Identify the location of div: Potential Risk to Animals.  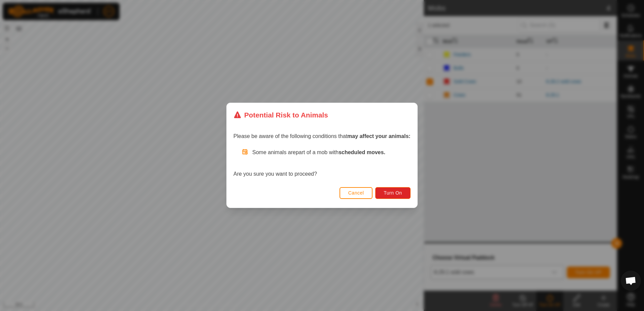
(281, 115).